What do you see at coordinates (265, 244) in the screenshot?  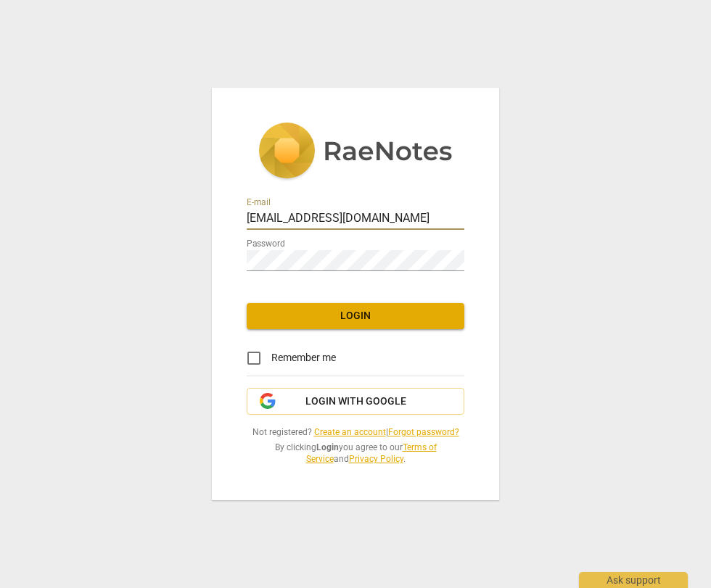 I see `label: Password` at bounding box center [265, 244].